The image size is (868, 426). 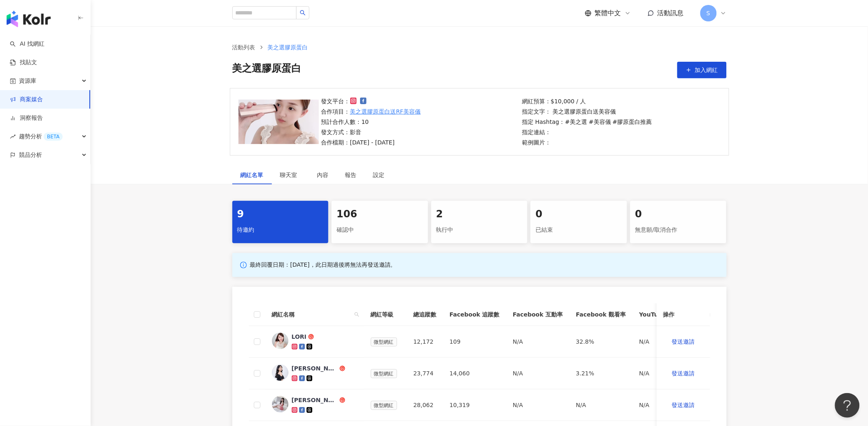 What do you see at coordinates (474, 406) in the screenshot?
I see `td: 10,319` at bounding box center [474, 406].